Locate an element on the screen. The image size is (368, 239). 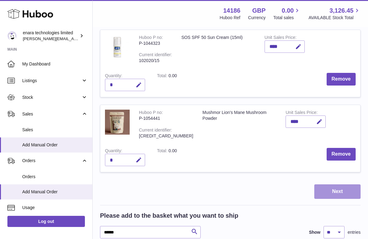
div: P-1044323 is located at coordinates (155, 43).